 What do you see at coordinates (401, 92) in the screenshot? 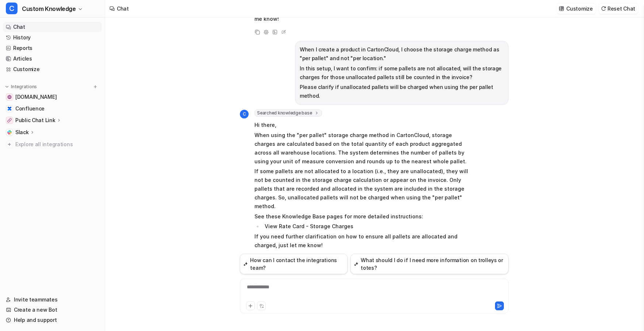
I see `p: Please clarify if unallocated pallets will be charged when using the per pallet method.` at bounding box center [401, 92].